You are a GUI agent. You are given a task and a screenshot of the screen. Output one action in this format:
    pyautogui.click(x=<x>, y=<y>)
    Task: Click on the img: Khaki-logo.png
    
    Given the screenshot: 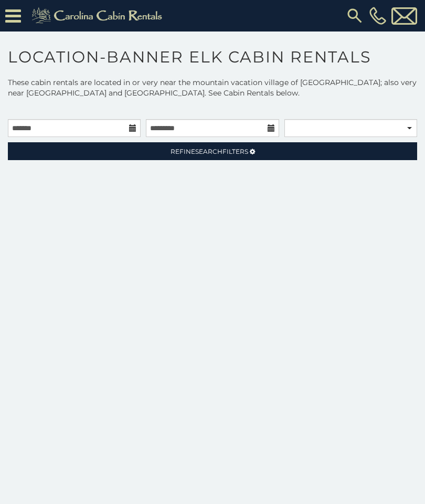 What is the action you would take?
    pyautogui.click(x=99, y=16)
    